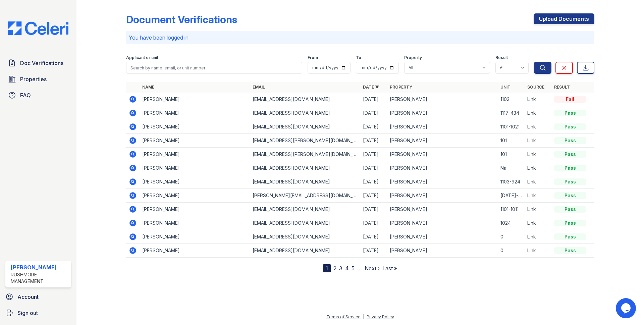  Describe the element at coordinates (326, 268) in the screenshot. I see `div: 1` at that location.